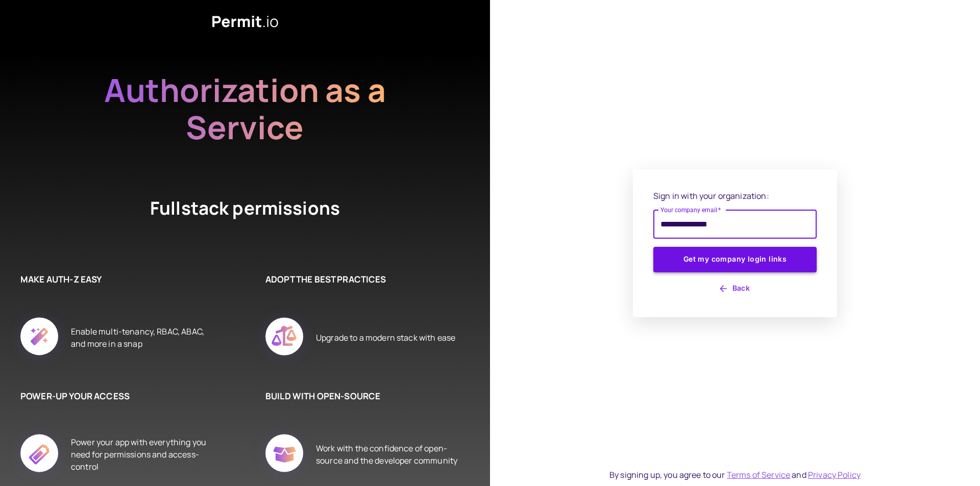 The width and height of the screenshot is (980, 486). Describe the element at coordinates (735, 196) in the screenshot. I see `p: Sign in with your organization:` at that location.